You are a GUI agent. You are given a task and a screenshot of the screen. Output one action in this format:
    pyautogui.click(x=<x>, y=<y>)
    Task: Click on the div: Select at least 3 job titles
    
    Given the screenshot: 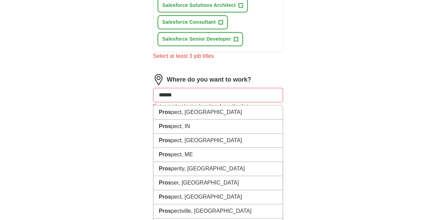 What is the action you would take?
    pyautogui.click(x=218, y=56)
    